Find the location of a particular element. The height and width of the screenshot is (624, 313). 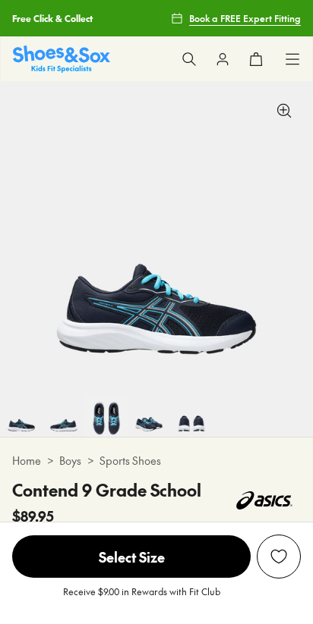

p: Receive $9.00 in Rewards with Fit Club is located at coordinates (141, 598).